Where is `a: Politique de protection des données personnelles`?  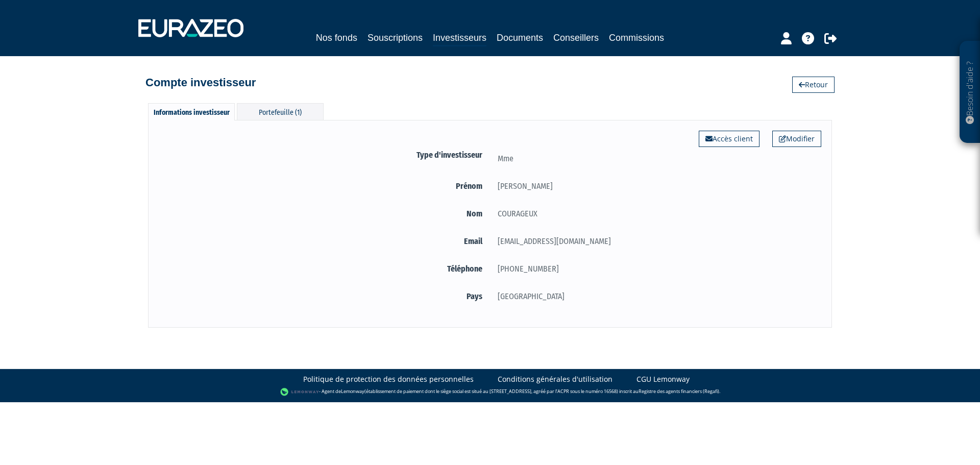
a: Politique de protection des données personnelles is located at coordinates (388, 380).